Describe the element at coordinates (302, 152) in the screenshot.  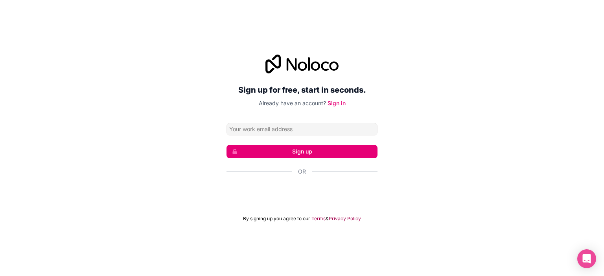
I see `button: Sign up` at that location.